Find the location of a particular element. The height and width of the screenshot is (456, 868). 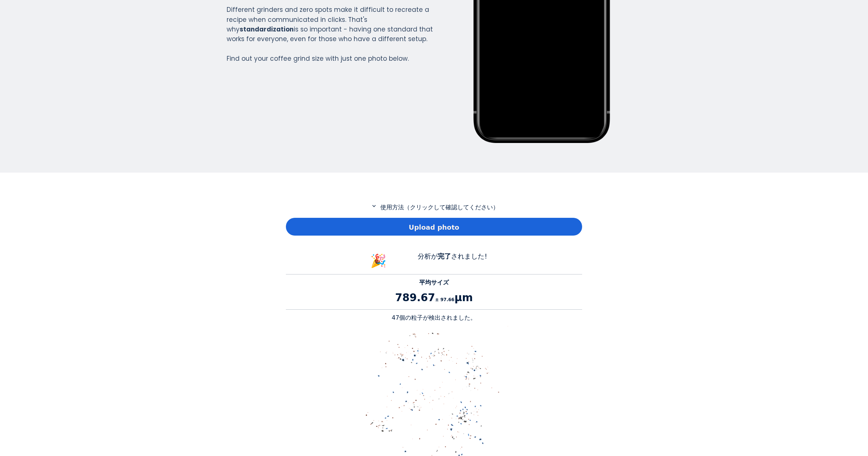

span: Upload photo is located at coordinates (434, 227).